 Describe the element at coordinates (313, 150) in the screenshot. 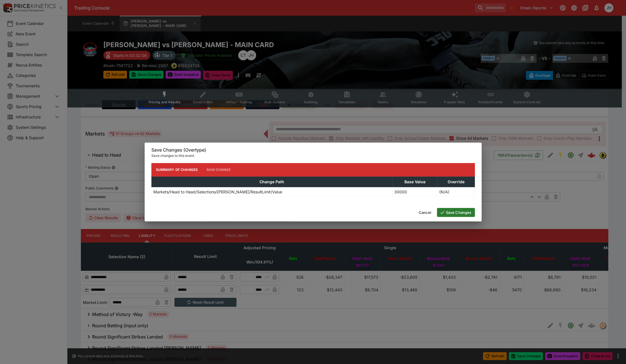

I see `h6: Save Changes (Overtype)` at that location.